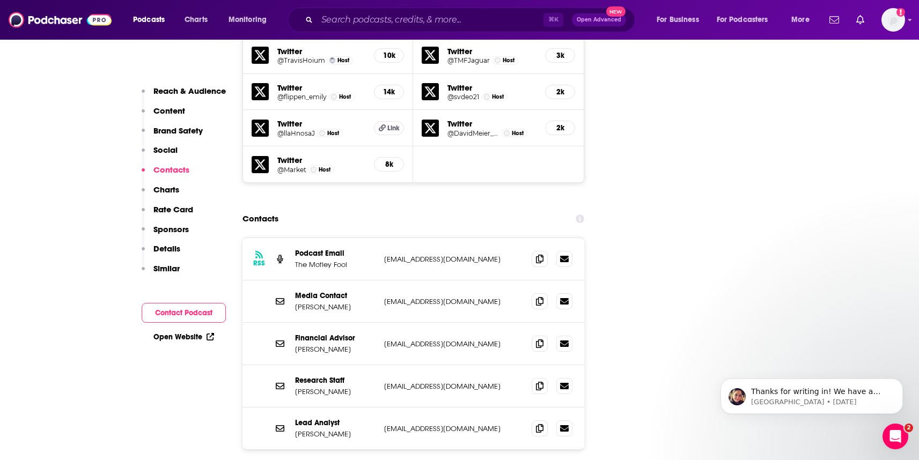 This screenshot has height=460, width=919. I want to click on a: Sanmeet Deo, so click(487, 97).